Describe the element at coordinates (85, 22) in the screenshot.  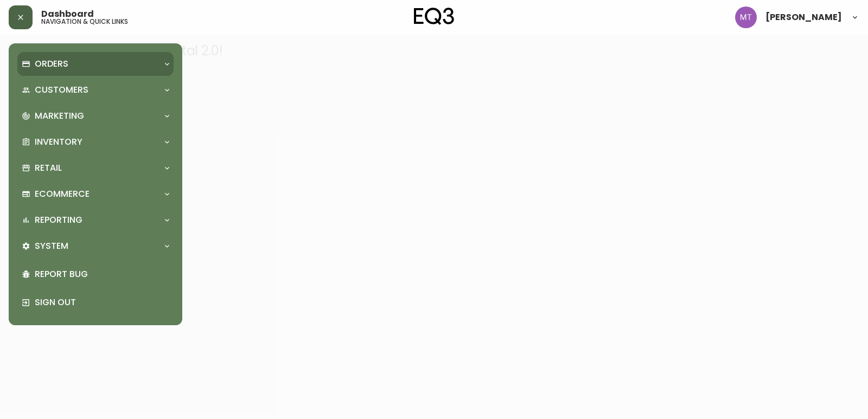
I see `h5: navigation & quick links` at that location.